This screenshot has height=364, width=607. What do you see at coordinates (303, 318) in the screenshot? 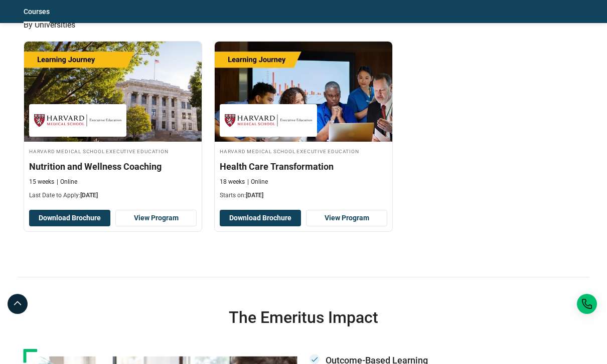
I see `h3: The Emeritus Impact` at bounding box center [303, 318].